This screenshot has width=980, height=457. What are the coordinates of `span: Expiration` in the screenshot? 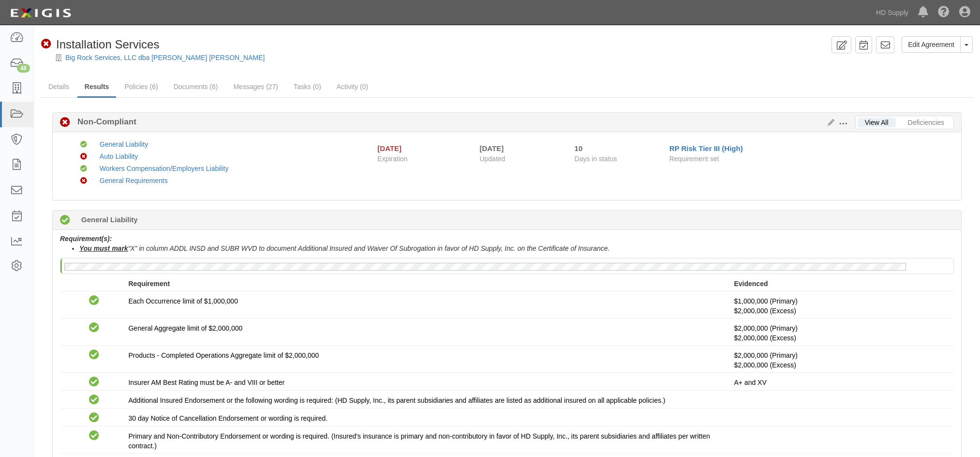 It's located at (425, 158).